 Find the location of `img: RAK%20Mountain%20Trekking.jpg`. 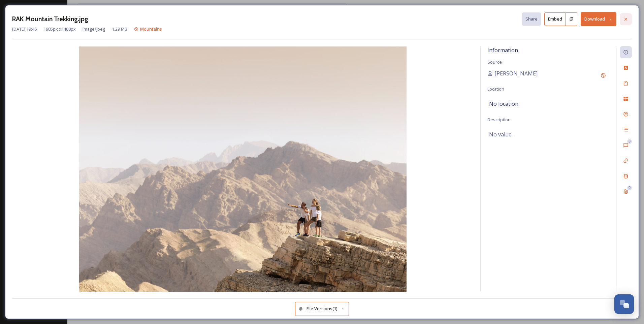

img: RAK%20Mountain%20Trekking.jpg is located at coordinates (243, 169).